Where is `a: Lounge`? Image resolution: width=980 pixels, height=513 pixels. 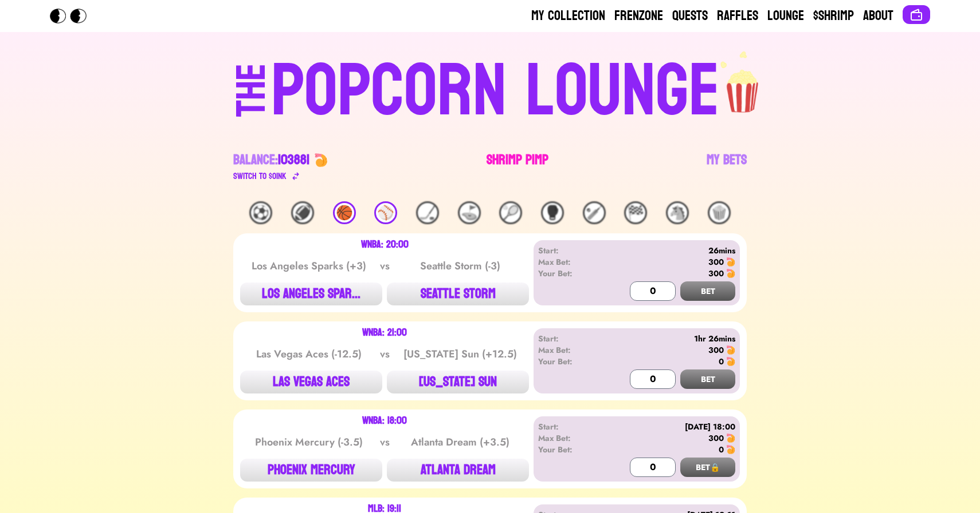 a: Lounge is located at coordinates (785, 16).